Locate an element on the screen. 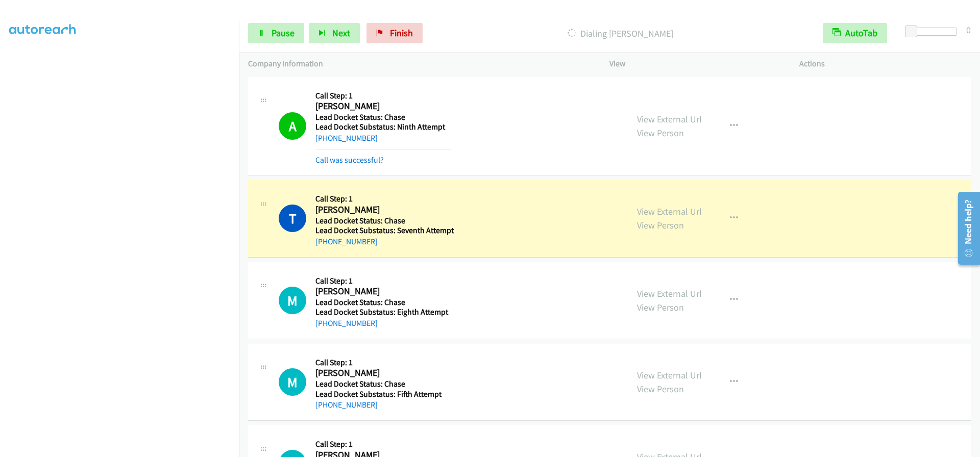 This screenshot has width=980, height=457. p: Actions is located at coordinates (885, 64).